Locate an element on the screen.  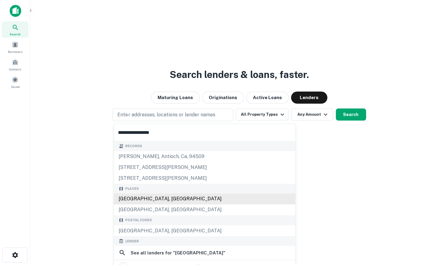
span: Postal Codes is located at coordinates (139, 220).